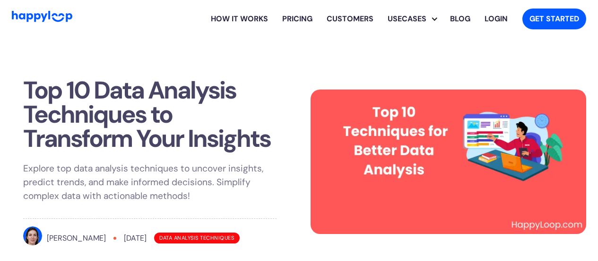  I want to click on a: Go to Home Page, so click(42, 18).